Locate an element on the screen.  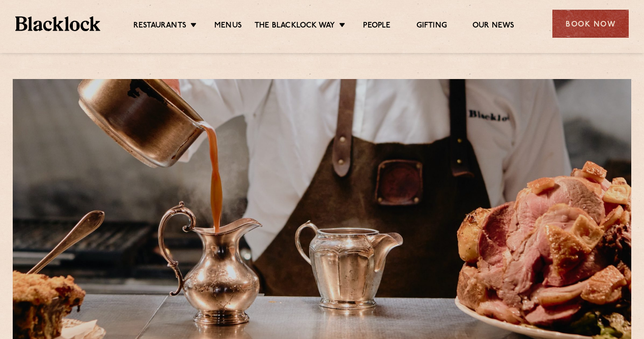
div: Book Now is located at coordinates (591, 24).